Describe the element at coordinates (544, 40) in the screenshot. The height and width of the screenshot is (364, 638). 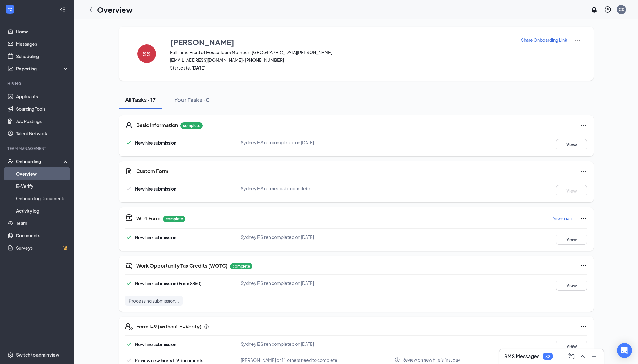
I see `p: Share Onboarding Link` at that location.